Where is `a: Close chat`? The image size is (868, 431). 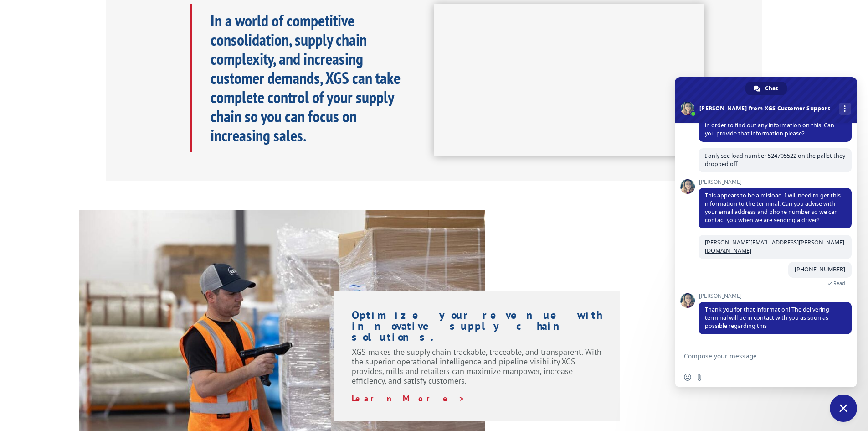 a: Close chat is located at coordinates (844, 408).